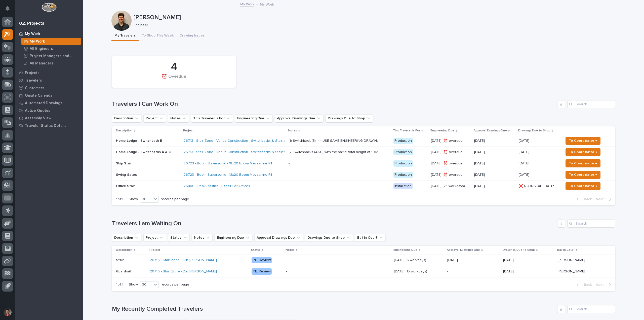 The height and width of the screenshot is (320, 644). Describe the element at coordinates (49, 73) in the screenshot. I see `a: Projects` at that location.